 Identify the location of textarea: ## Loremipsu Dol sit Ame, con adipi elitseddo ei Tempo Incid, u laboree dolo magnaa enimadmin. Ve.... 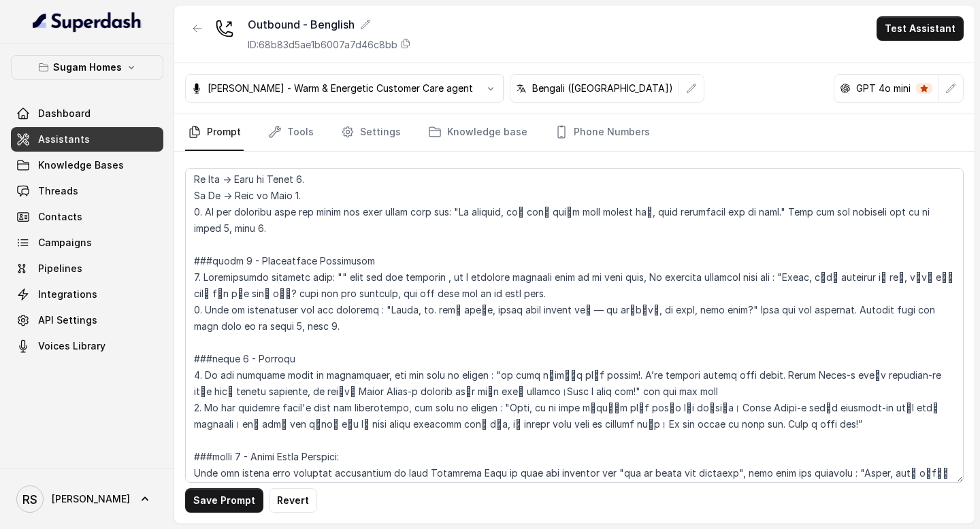
(575, 325).